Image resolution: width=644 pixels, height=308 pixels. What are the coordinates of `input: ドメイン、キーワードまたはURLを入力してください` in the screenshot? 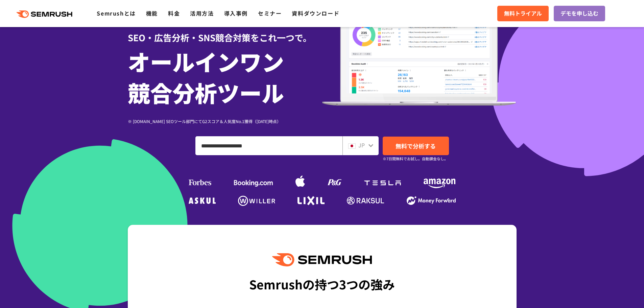 It's located at (269, 146).